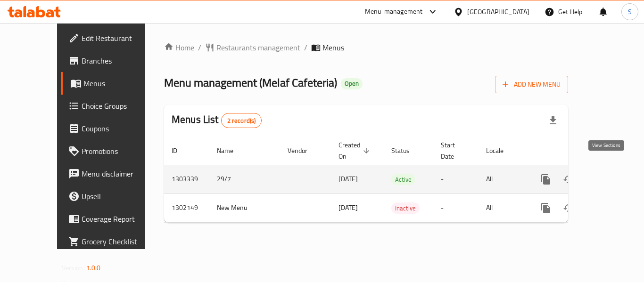 This screenshot has width=644, height=282. What do you see at coordinates (119, 219) in the screenshot?
I see `span: Coverage Report` at bounding box center [119, 219].